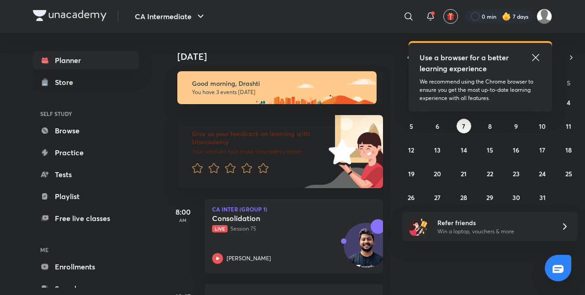 The width and height of the screenshot is (585, 295). What do you see at coordinates (259, 152) in the screenshot?
I see `p: Your word will help make Unacademy better` at bounding box center [259, 152].